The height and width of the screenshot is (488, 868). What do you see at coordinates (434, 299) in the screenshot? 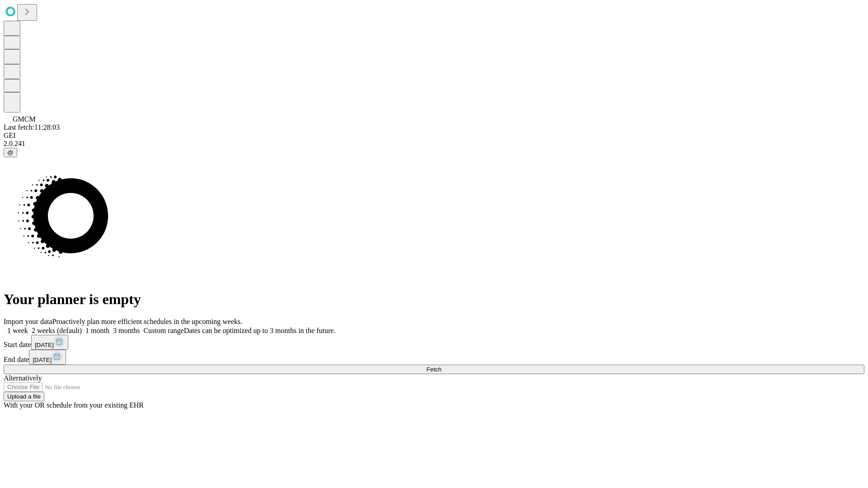
I see `h1: Your planner is empty` at bounding box center [434, 299].